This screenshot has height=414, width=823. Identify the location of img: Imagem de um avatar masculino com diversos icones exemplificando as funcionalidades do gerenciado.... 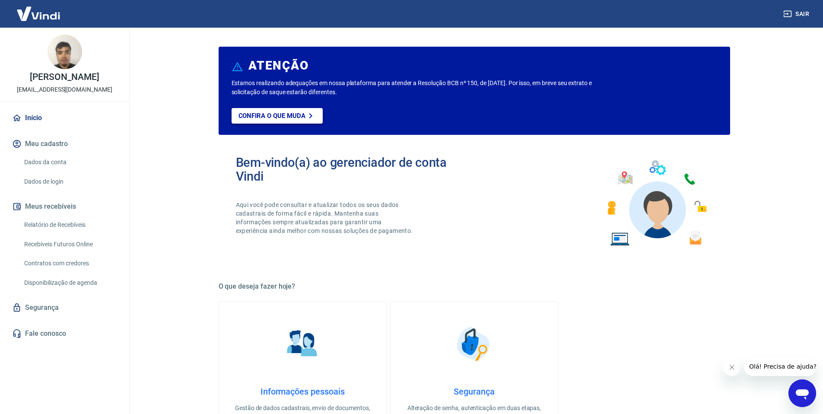
(656, 203).